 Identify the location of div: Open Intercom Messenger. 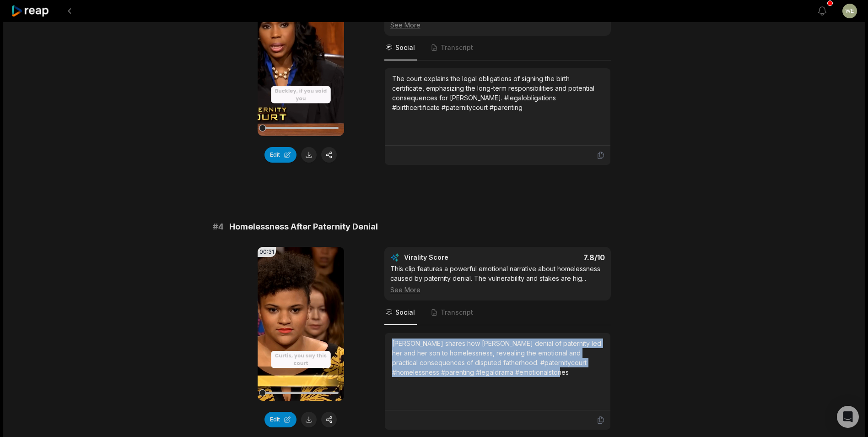
(848, 417).